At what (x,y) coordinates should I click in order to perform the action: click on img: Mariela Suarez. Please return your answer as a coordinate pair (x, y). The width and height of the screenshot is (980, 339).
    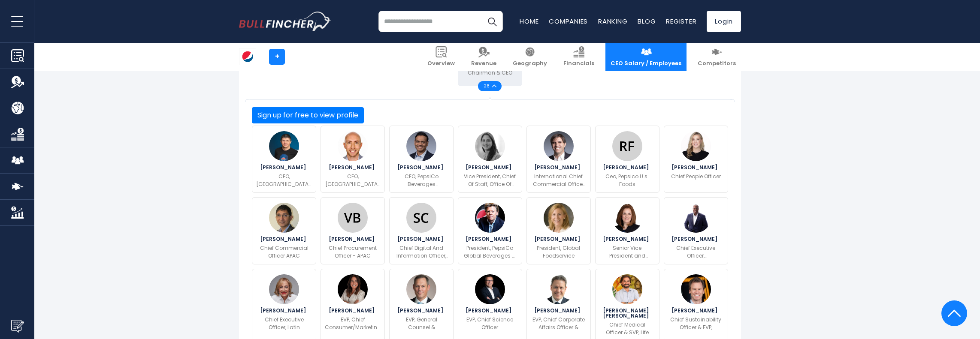
    Looking at the image, I should click on (490, 146).